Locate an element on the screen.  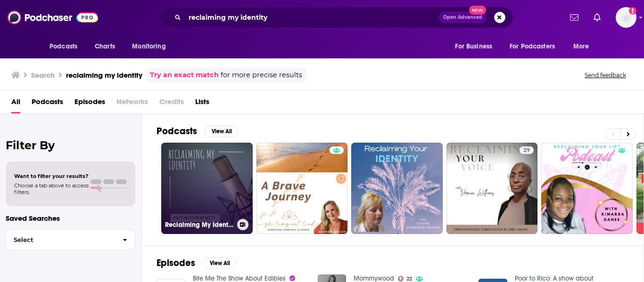
span: Select is located at coordinates (60, 240).